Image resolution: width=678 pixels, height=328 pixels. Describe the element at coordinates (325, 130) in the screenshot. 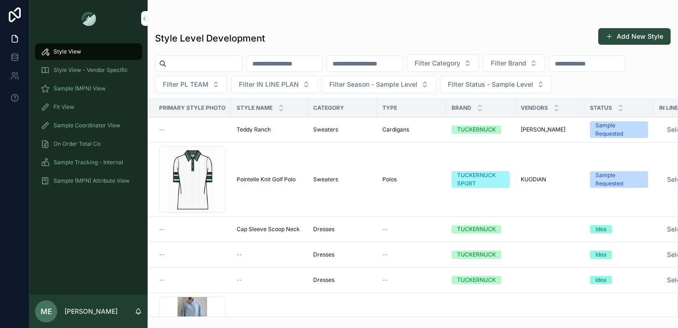

I see `span: Sweaters` at that location.